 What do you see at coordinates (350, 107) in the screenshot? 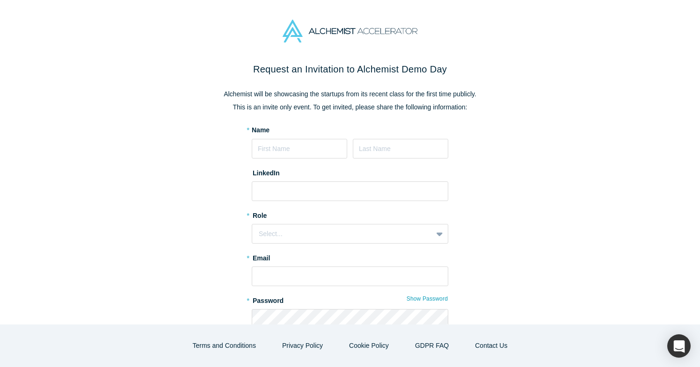
I see `p: This is an invite only event. To get invited, please share the following information:` at bounding box center [350, 107].